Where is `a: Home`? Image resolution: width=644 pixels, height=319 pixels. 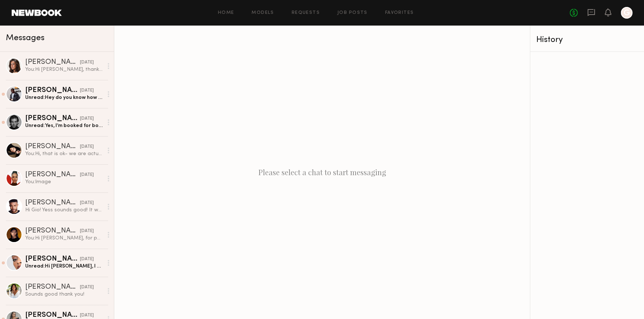
a: Home is located at coordinates (226, 13).